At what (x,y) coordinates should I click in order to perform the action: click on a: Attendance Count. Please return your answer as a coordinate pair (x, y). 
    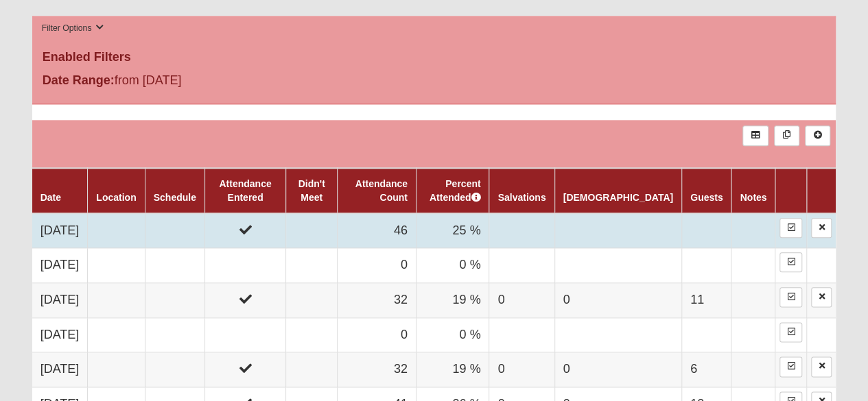
    Looking at the image, I should click on (382, 191).